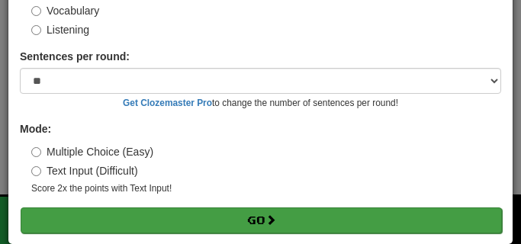  What do you see at coordinates (65, 11) in the screenshot?
I see `label: Vocabulary` at bounding box center [65, 11].